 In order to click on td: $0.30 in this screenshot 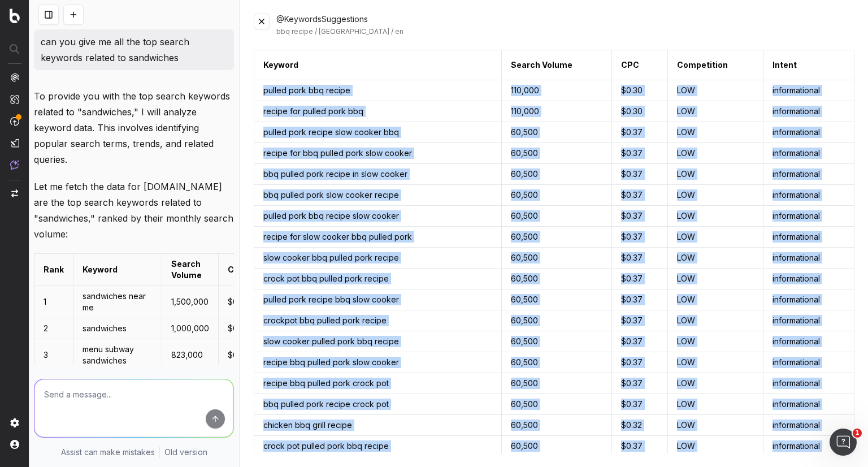, I will do `click(639, 111)`.